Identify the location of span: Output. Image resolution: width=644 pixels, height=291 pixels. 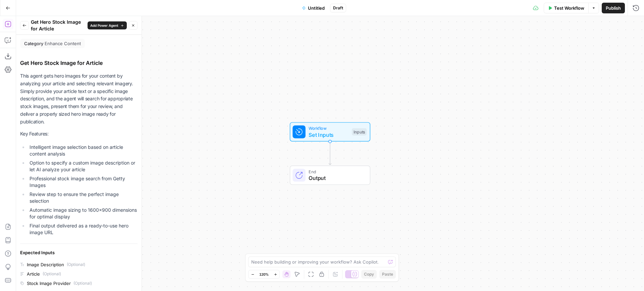
(336, 178).